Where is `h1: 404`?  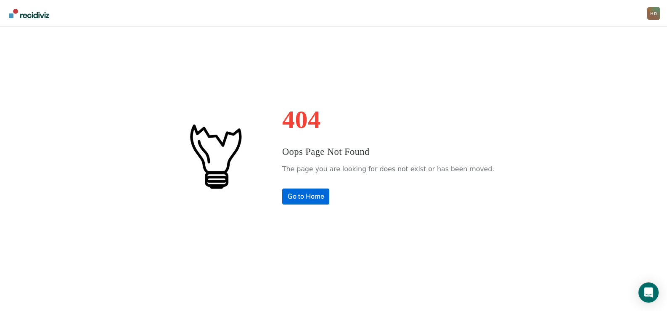
h1: 404 is located at coordinates (388, 119).